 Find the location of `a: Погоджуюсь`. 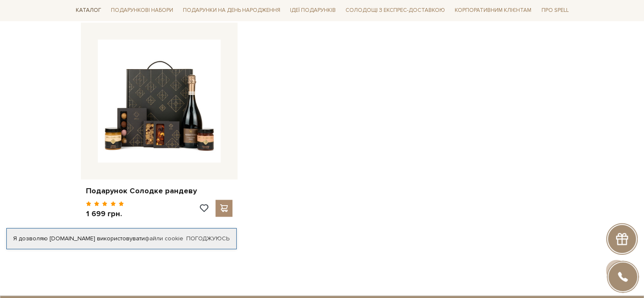

a: Погоджуюсь is located at coordinates (208, 238).